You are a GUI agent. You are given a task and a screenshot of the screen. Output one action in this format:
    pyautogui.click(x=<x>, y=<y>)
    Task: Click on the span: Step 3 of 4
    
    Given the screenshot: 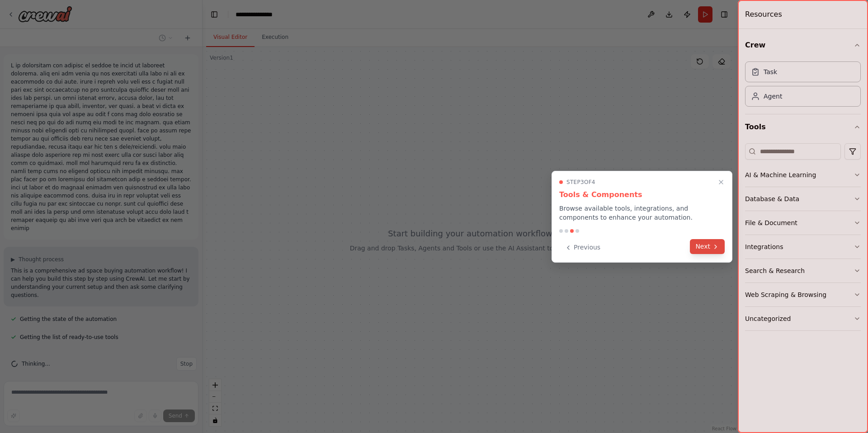 What is the action you would take?
    pyautogui.click(x=581, y=182)
    